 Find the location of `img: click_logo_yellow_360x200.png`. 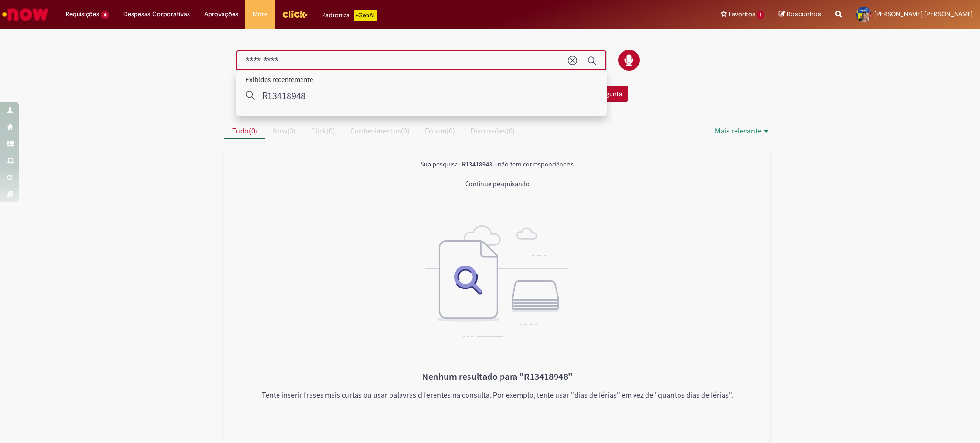

img: click_logo_yellow_360x200.png is located at coordinates (295, 14).